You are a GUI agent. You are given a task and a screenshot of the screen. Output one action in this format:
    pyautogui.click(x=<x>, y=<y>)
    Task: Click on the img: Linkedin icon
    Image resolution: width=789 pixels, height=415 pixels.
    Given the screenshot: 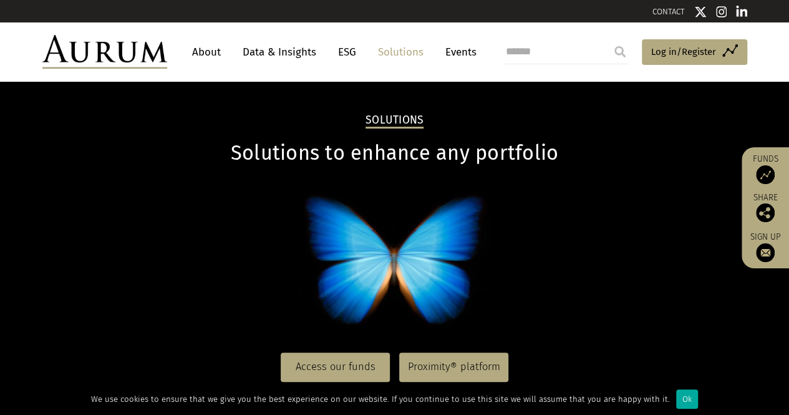 What is the action you would take?
    pyautogui.click(x=742, y=12)
    